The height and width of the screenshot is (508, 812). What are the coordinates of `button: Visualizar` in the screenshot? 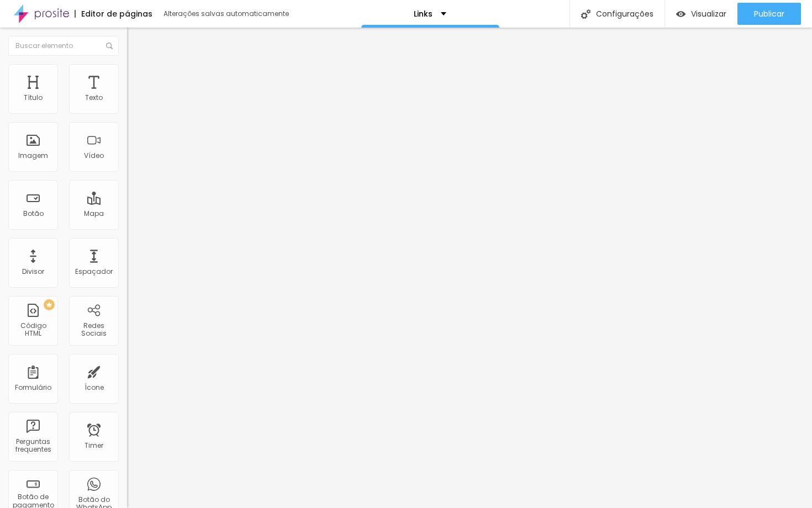 It's located at (701, 14).